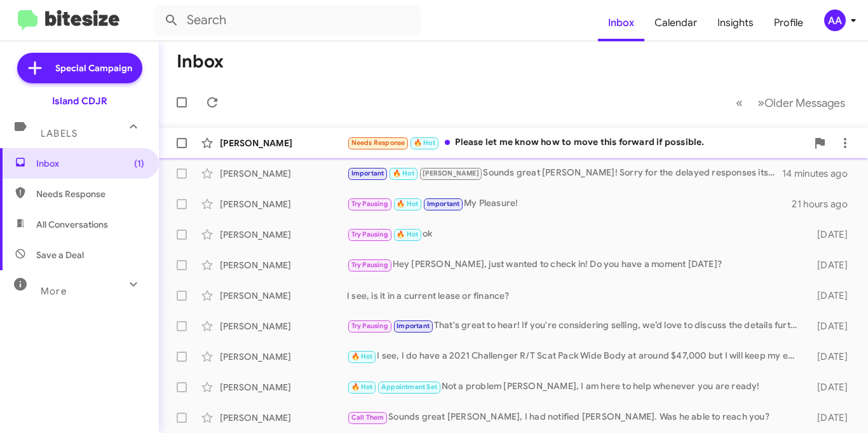  I want to click on a: Profile, so click(788, 23).